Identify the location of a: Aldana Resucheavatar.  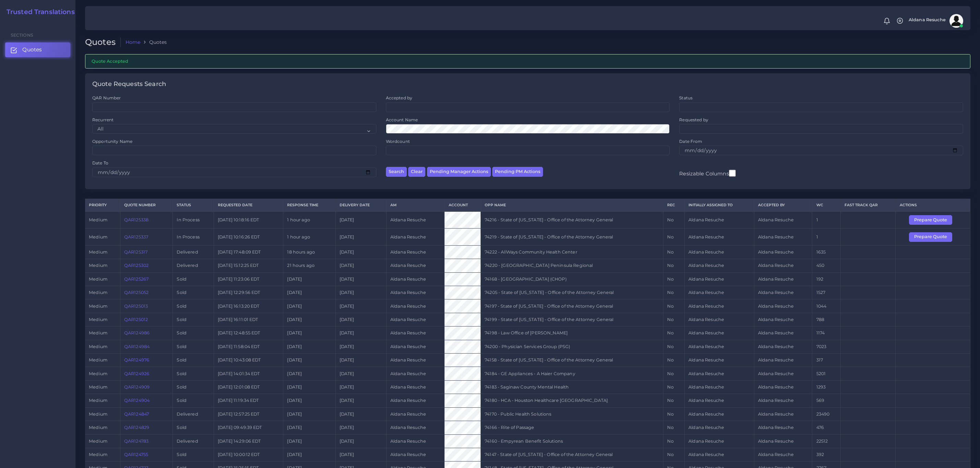
(935, 21).